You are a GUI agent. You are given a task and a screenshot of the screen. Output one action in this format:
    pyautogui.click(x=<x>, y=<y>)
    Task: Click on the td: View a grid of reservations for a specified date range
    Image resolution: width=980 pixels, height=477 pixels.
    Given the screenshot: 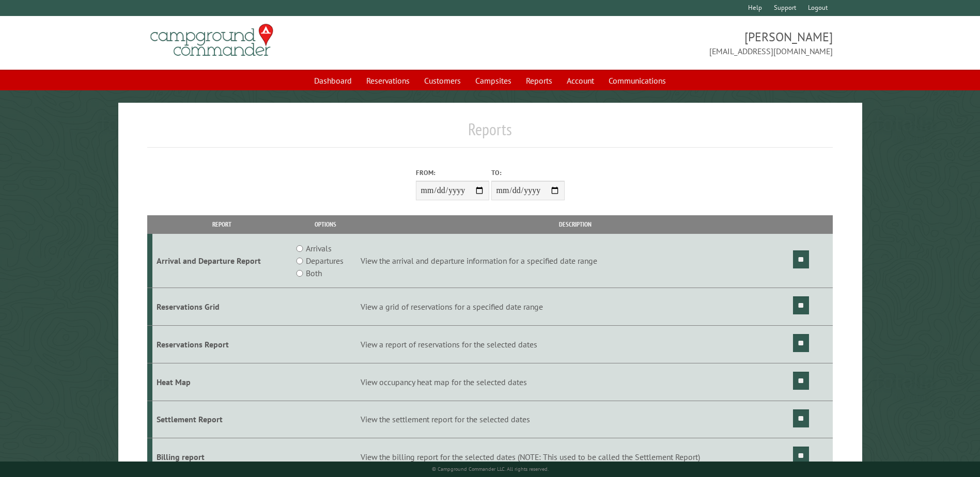 What is the action you would take?
    pyautogui.click(x=575, y=307)
    